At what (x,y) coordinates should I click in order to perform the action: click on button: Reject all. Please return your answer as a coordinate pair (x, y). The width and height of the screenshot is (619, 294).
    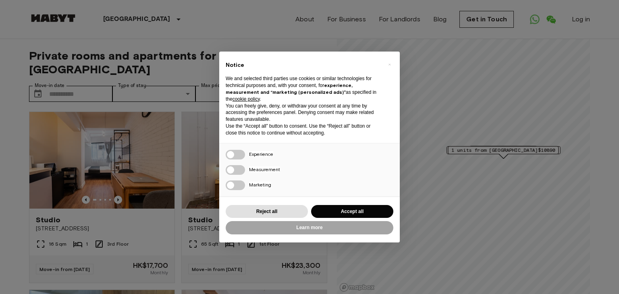
    Looking at the image, I should click on (267, 211).